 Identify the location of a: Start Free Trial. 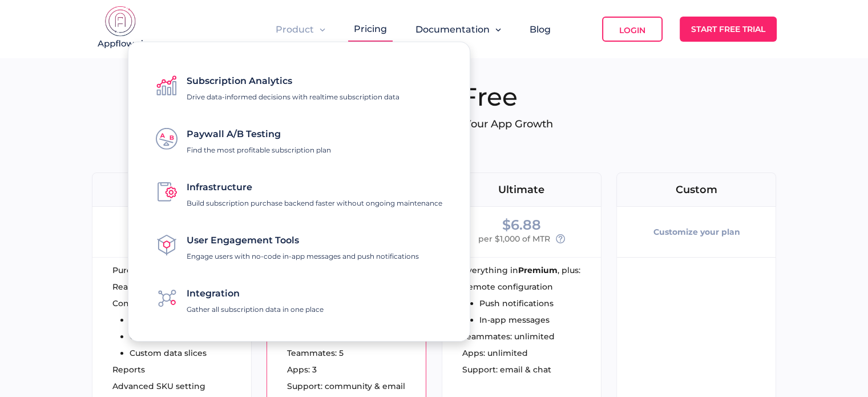
(728, 29).